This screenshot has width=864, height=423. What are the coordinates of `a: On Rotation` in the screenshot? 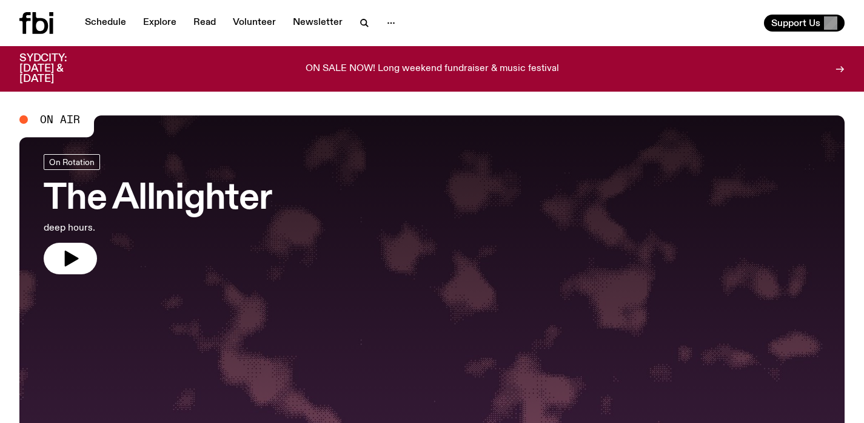 It's located at (72, 162).